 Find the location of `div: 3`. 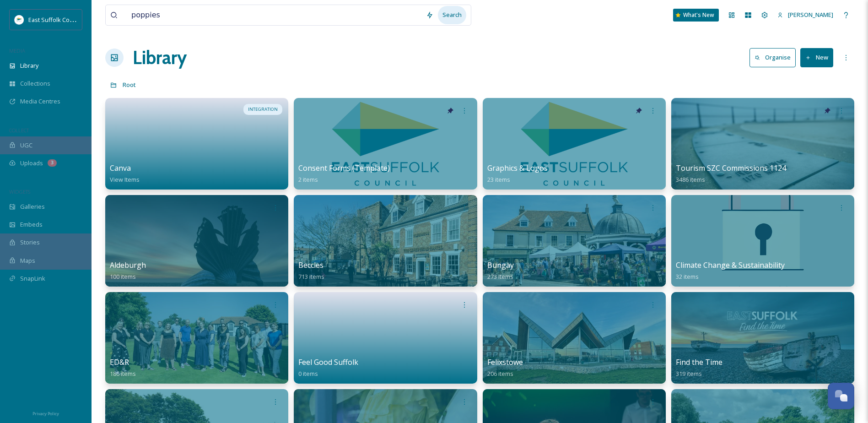

div: 3 is located at coordinates (53, 163).